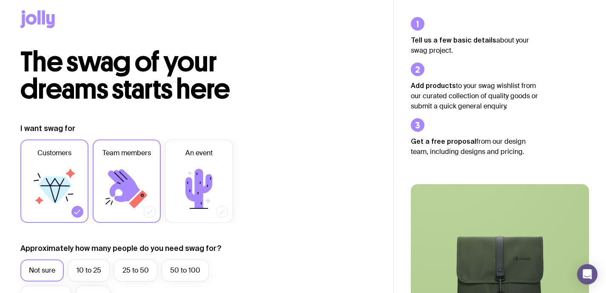 This screenshot has width=606, height=293. What do you see at coordinates (475, 96) in the screenshot?
I see `p: to your swag wishlist from our curated collection of quality goods or submit a quick general enqu...` at bounding box center [475, 96].